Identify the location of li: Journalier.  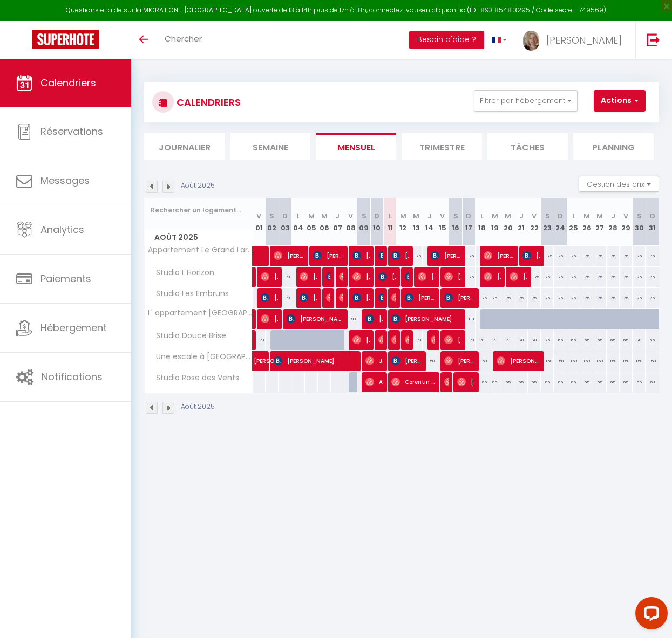
(184, 146).